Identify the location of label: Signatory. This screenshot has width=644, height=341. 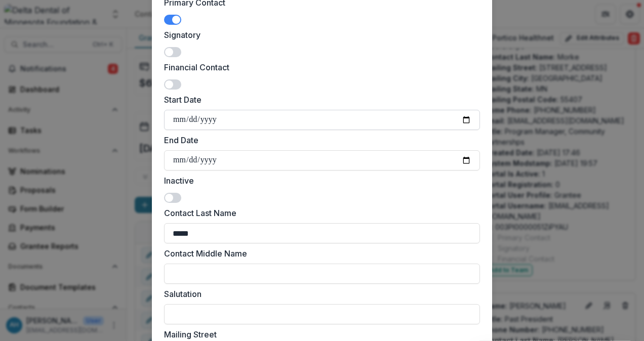
(319, 35).